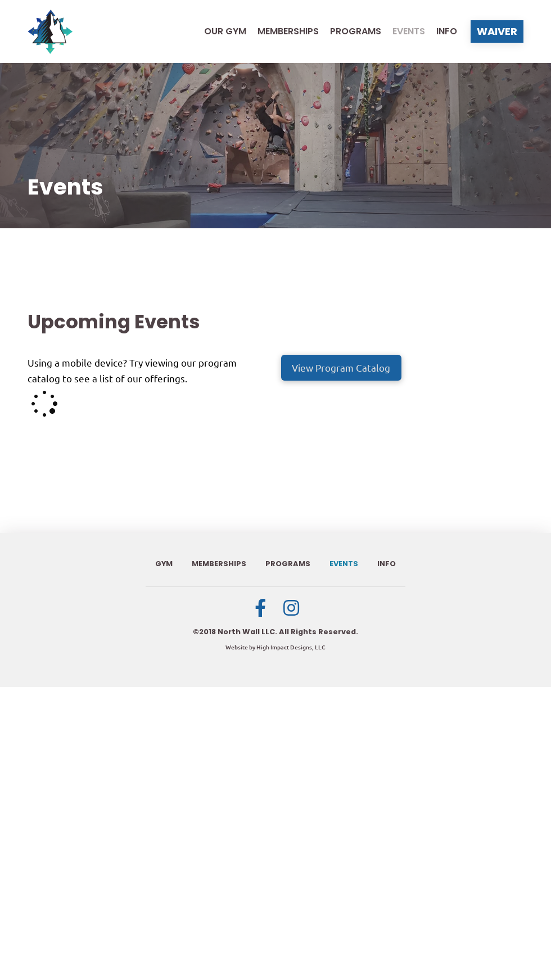 This screenshot has height=980, width=551. I want to click on span: Gym, so click(164, 564).